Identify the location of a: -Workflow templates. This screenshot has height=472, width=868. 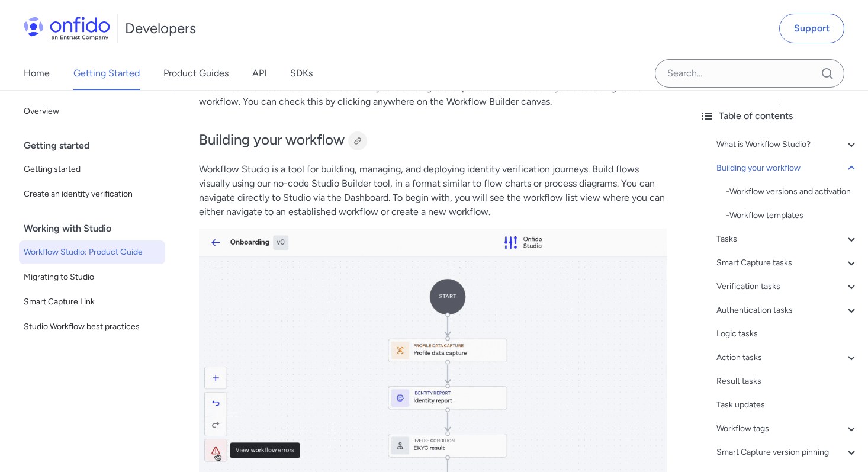
(793, 215).